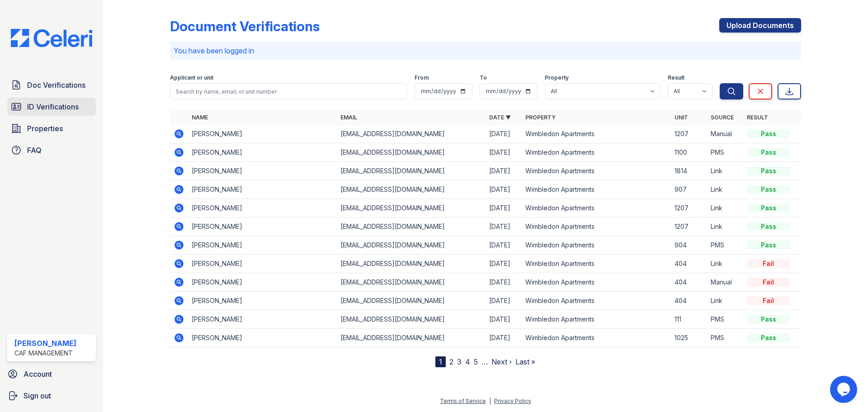  What do you see at coordinates (688, 338) in the screenshot?
I see `td: 1025` at bounding box center [688, 338].